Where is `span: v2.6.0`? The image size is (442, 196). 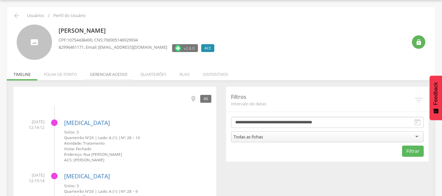
span: v2.6.0 is located at coordinates (189, 48).